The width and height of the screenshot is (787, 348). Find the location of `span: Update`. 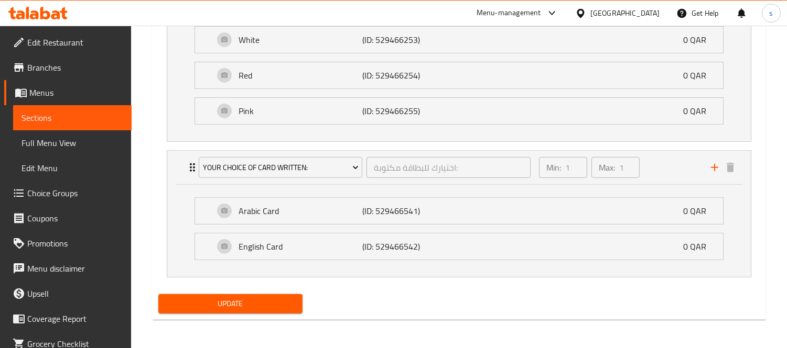

span: Update is located at coordinates (230, 304).